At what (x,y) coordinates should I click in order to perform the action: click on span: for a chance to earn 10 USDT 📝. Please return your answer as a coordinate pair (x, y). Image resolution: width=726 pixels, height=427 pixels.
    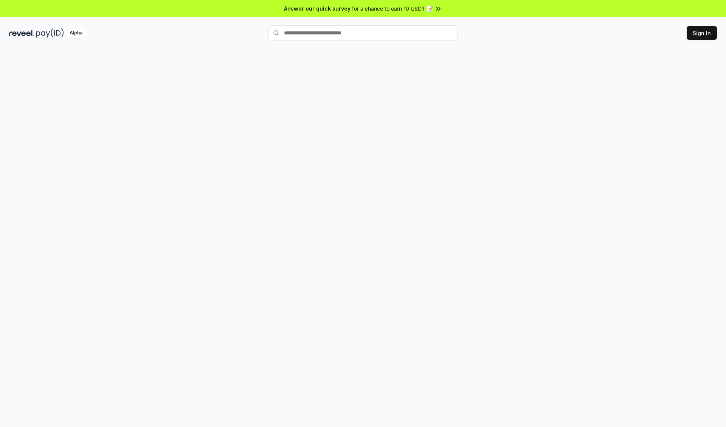
    Looking at the image, I should click on (392, 8).